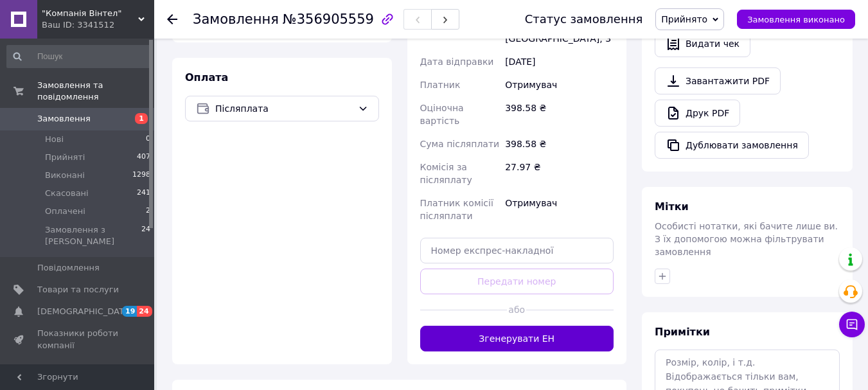 This screenshot has width=868, height=390. Describe the element at coordinates (67, 193) in the screenshot. I see `span: Скасовані` at that location.